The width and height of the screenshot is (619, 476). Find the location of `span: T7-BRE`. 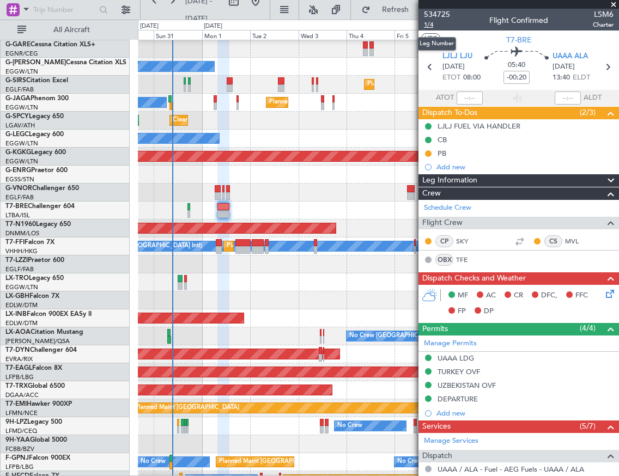

span: T7-BRE is located at coordinates (518, 40).